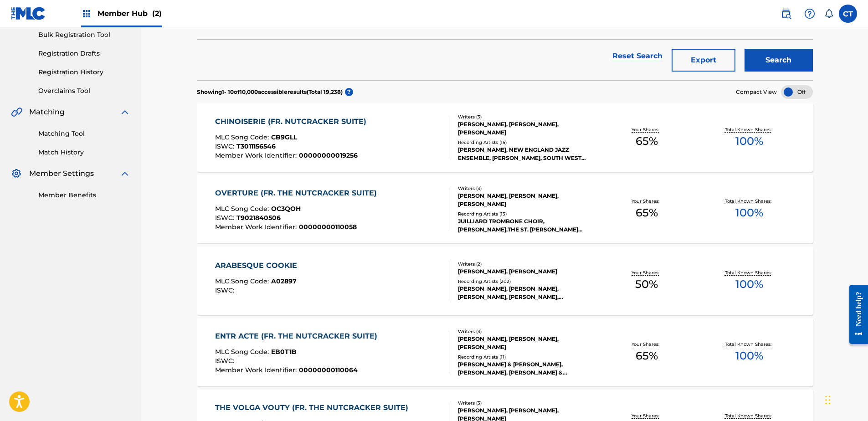 The width and height of the screenshot is (868, 421). Describe the element at coordinates (258, 265) in the screenshot. I see `div: ARABESQUE COOKIE` at that location.